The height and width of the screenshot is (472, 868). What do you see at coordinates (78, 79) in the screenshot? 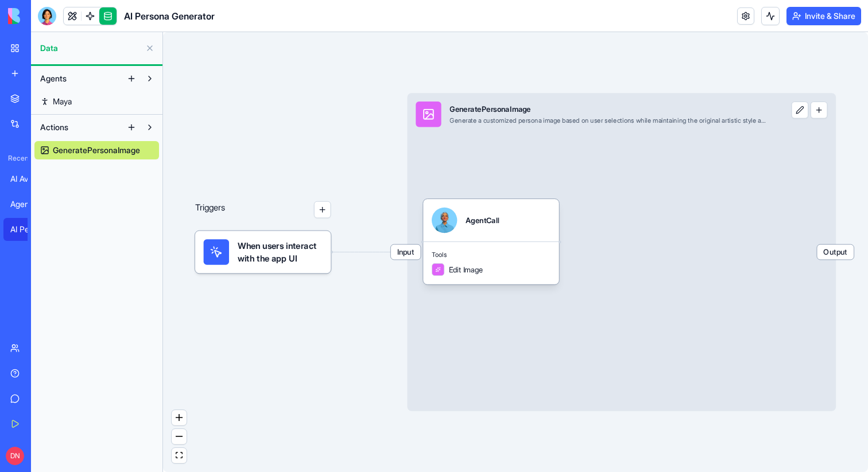
I see `button: Agents` at bounding box center [78, 79].